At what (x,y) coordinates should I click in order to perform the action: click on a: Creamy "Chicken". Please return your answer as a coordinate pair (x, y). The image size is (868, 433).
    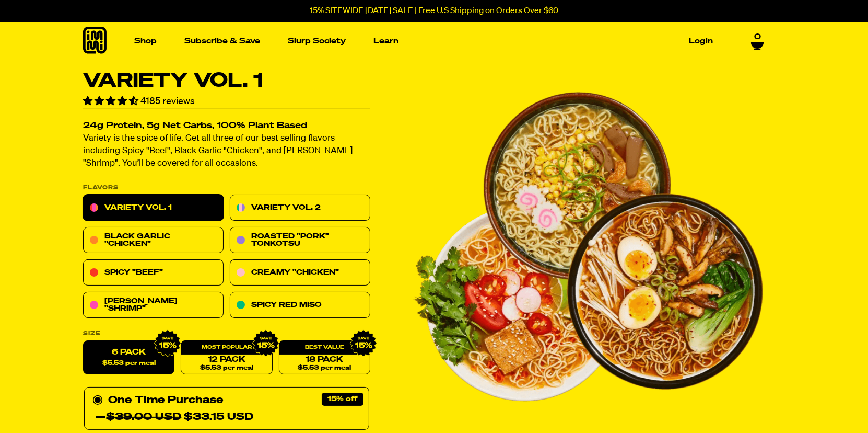
    Looking at the image, I should click on (300, 273).